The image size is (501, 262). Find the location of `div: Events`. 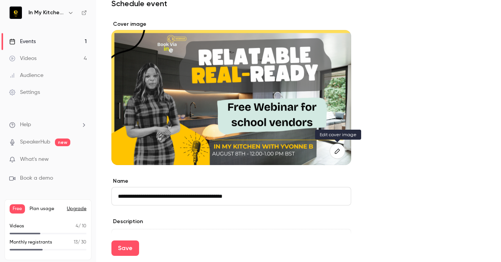

div: Events is located at coordinates (22, 42).